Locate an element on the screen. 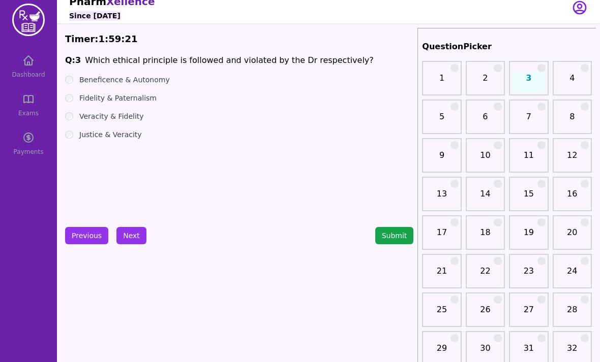  button: Submit is located at coordinates (394, 236).